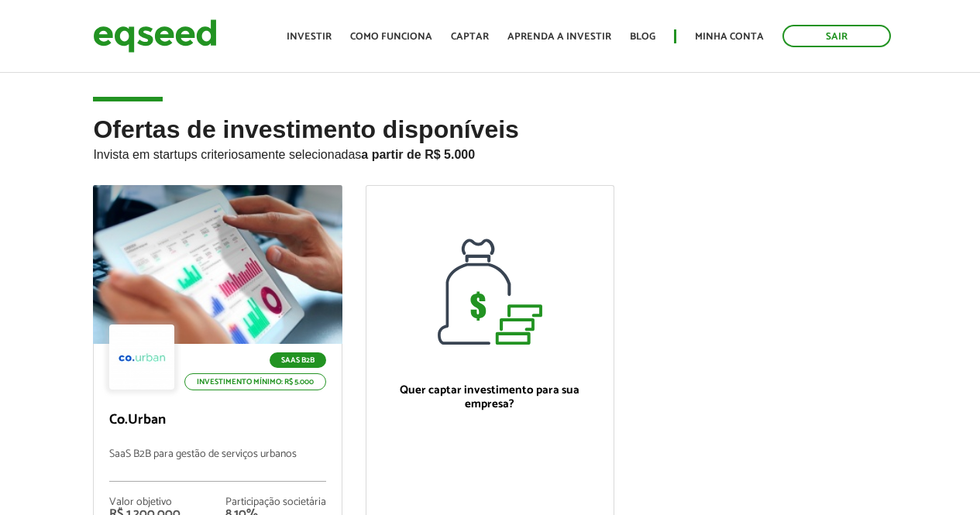  I want to click on p: Co.Urban, so click(217, 420).